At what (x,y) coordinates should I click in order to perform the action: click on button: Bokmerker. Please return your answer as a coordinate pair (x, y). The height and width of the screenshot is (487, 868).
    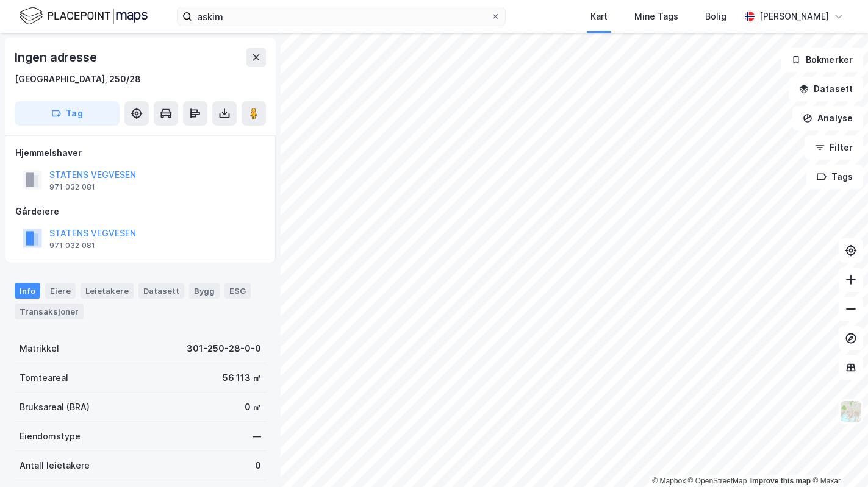
    Looking at the image, I should click on (821, 60).